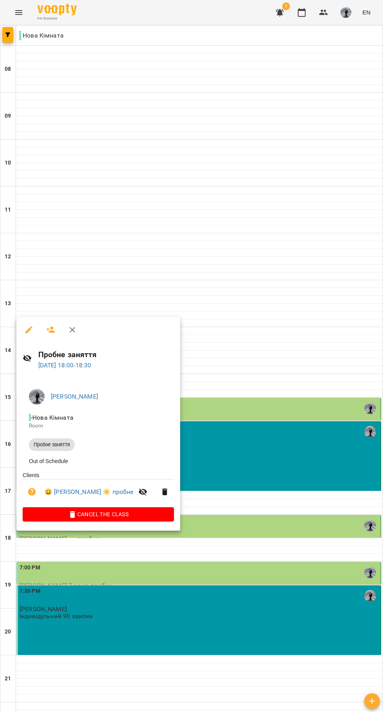 The width and height of the screenshot is (383, 712). I want to click on p: Room, so click(98, 426).